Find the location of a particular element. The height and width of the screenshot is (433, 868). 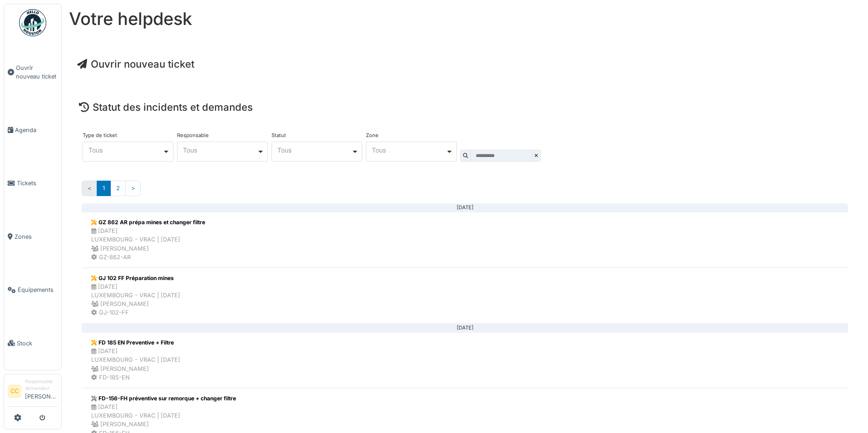

div: GJ-102-FF is located at coordinates (135, 313).